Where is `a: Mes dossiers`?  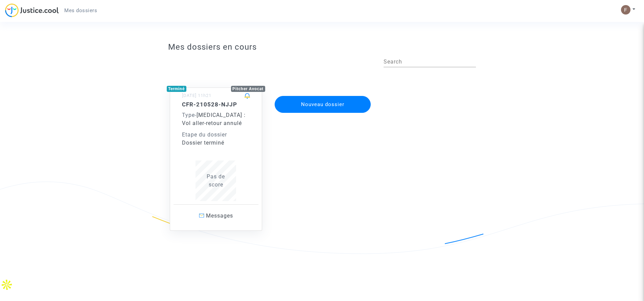 a: Mes dossiers is located at coordinates (81, 11).